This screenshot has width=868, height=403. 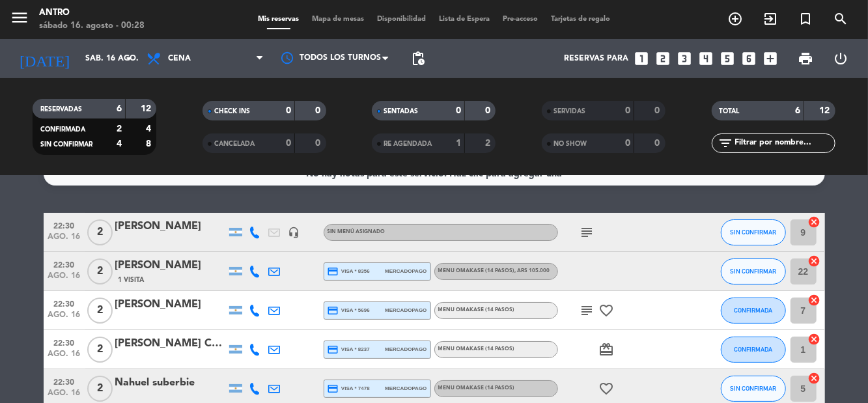 I want to click on i: looks_5, so click(x=728, y=58).